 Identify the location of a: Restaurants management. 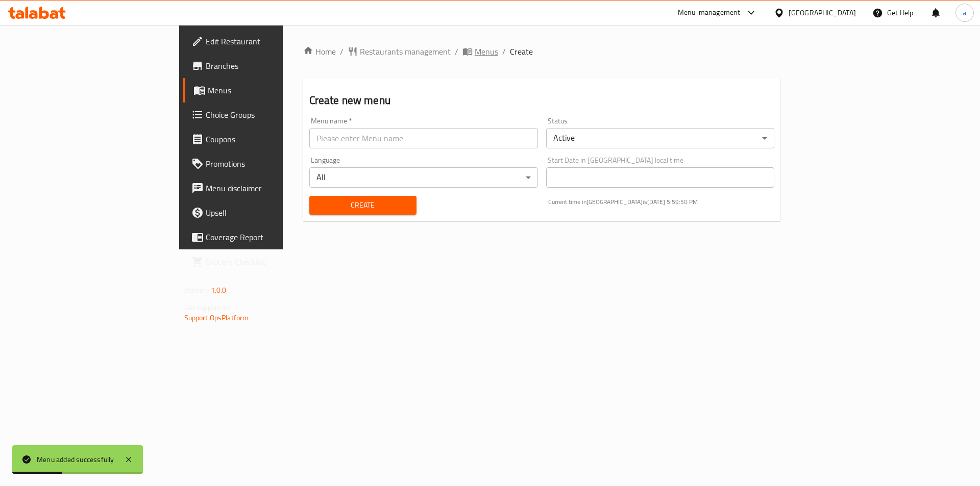
(399, 51).